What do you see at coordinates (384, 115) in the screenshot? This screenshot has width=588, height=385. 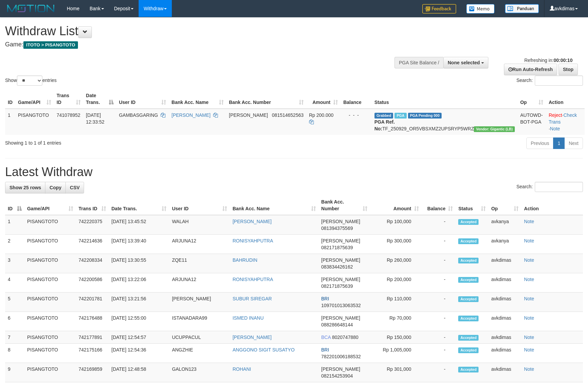 I see `span: Grabbed` at bounding box center [384, 115].